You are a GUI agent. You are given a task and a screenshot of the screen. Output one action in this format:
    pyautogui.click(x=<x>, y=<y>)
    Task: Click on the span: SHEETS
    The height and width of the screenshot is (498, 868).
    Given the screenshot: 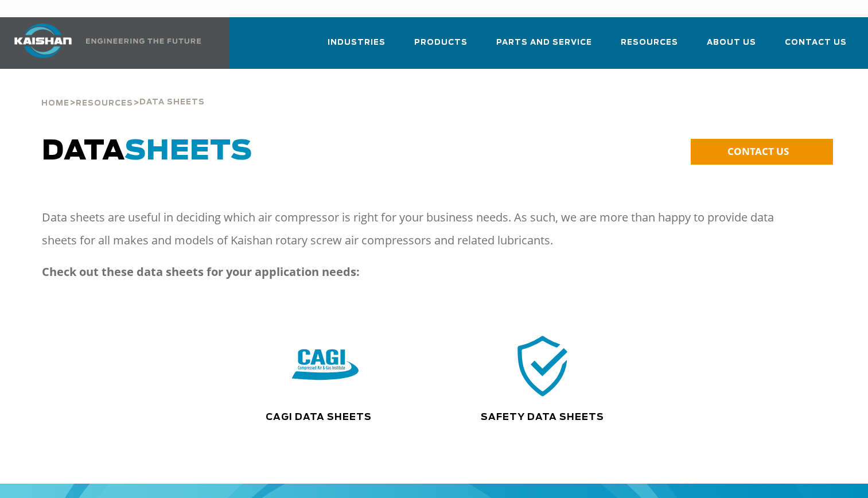 What is the action you would take?
    pyautogui.click(x=188, y=151)
    